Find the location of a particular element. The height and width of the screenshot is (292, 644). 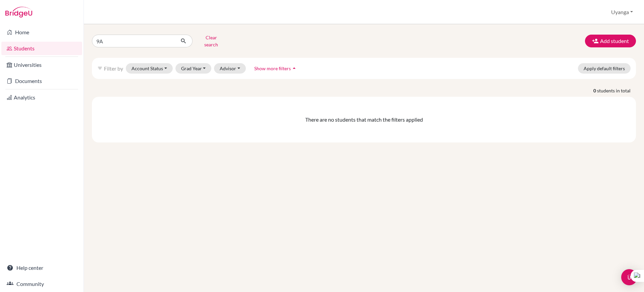

button: Clear search is located at coordinates (211, 41).